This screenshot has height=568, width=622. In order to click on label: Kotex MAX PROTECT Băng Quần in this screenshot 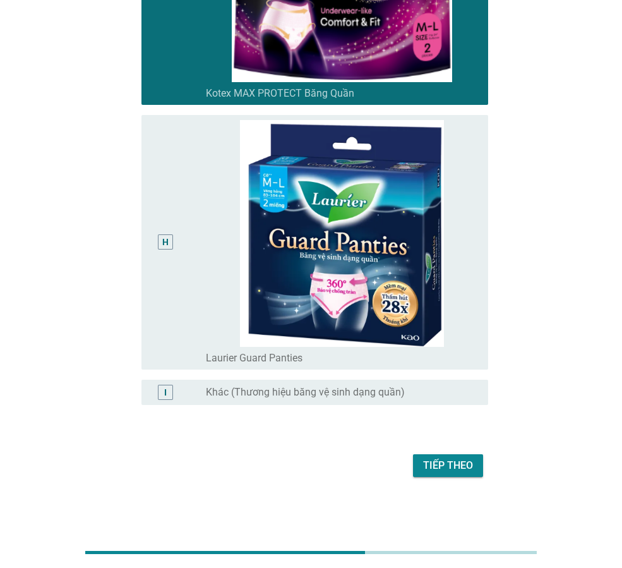, I will do `click(280, 94)`.